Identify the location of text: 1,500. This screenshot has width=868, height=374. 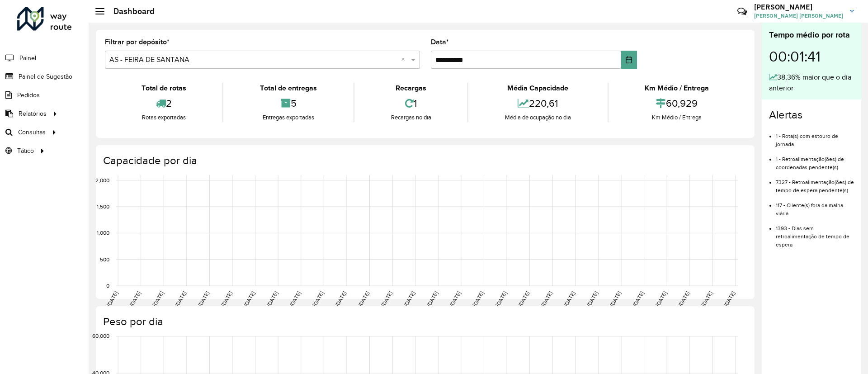
(103, 206).